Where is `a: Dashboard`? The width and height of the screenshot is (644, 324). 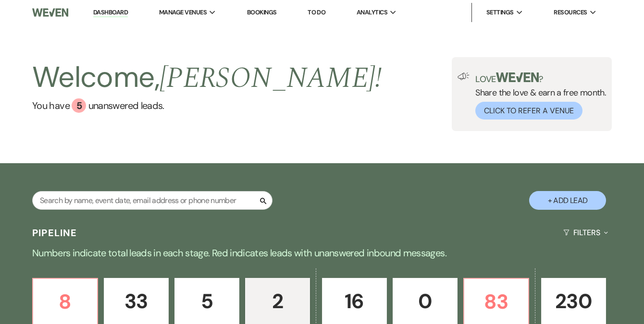 a: Dashboard is located at coordinates (110, 13).